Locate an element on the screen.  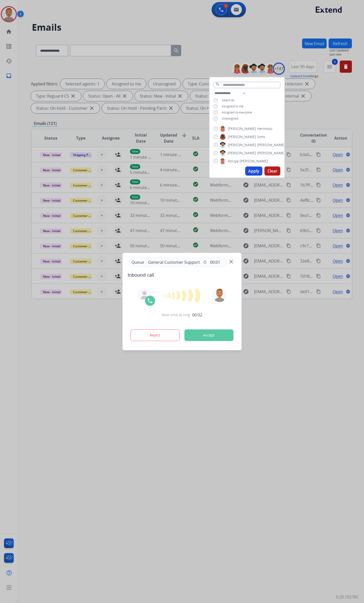
span: Assigned to everyone is located at coordinates (237, 112).